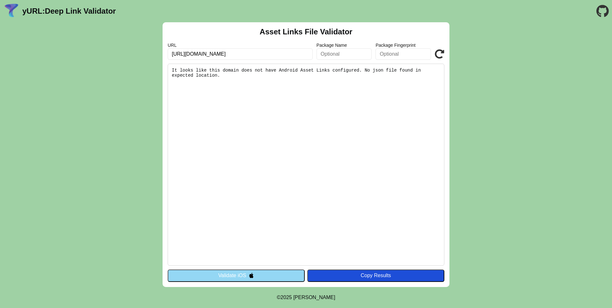 The height and width of the screenshot is (308, 612). What do you see at coordinates (376, 276) in the screenshot?
I see `div: Copy Results` at bounding box center [376, 276].